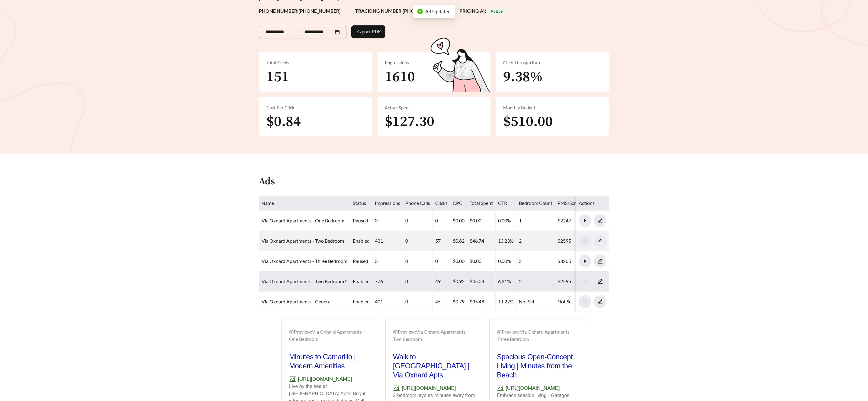 The image size is (868, 401). What do you see at coordinates (387, 281) in the screenshot?
I see `td: 776` at bounding box center [387, 281].